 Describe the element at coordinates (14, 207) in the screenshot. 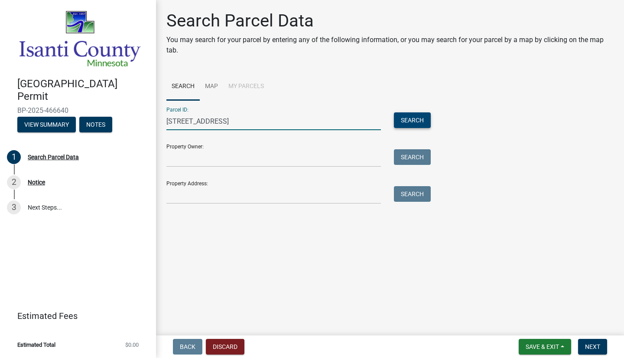

I see `div: 3` at that location.